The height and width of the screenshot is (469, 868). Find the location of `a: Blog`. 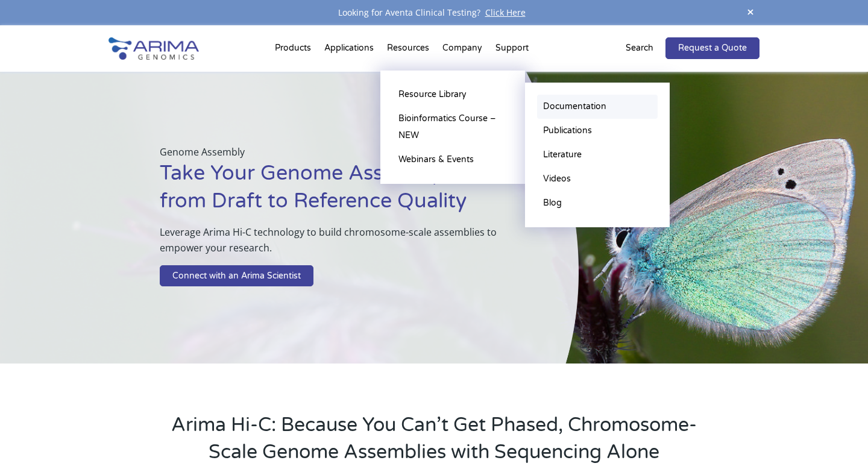

a: Blog is located at coordinates (598, 203).